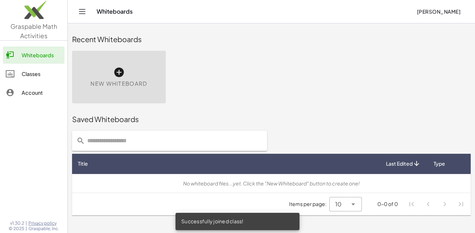 The height and width of the screenshot is (233, 475). Describe the element at coordinates (82, 12) in the screenshot. I see `button: Toggle navigation` at that location.